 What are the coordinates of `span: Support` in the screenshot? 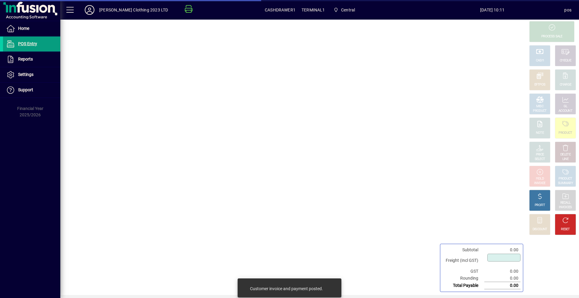 It's located at (26, 90).